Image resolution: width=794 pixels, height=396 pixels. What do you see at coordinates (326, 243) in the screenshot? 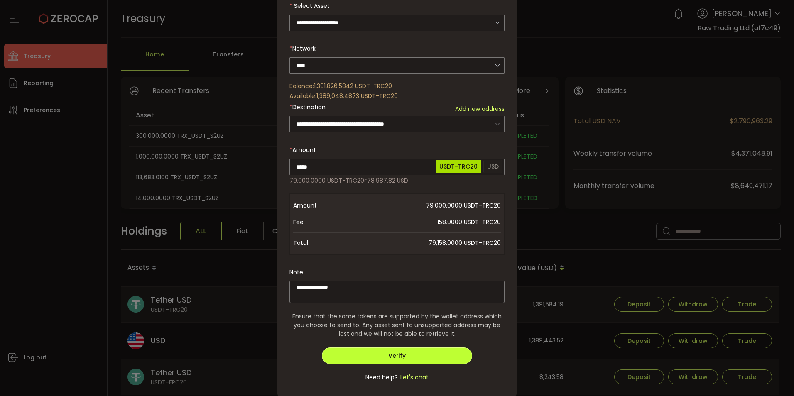
I see `span: Total` at bounding box center [326, 243].